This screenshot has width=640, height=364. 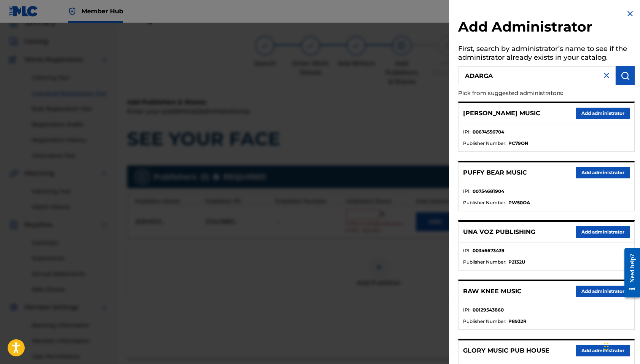 What do you see at coordinates (537, 76) in the screenshot?
I see `input: Search administrator’s name` at bounding box center [537, 76].